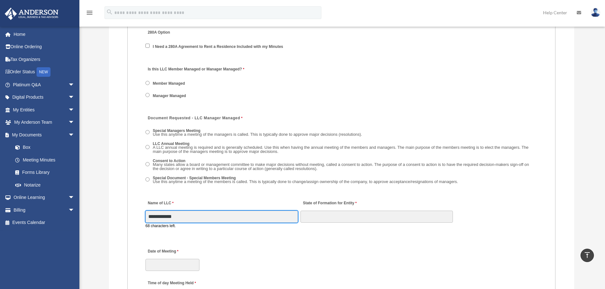 The image size is (605, 289). I want to click on a: menu, so click(90, 14).